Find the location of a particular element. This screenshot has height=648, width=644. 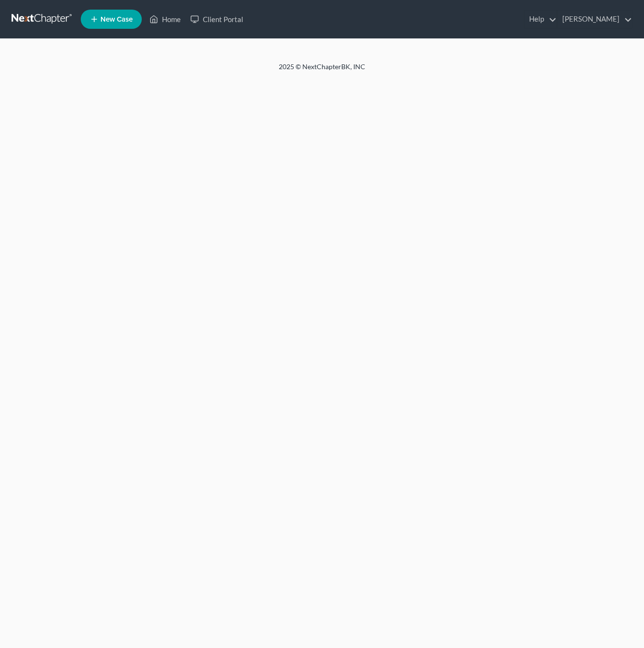

a: Help is located at coordinates (540, 19).